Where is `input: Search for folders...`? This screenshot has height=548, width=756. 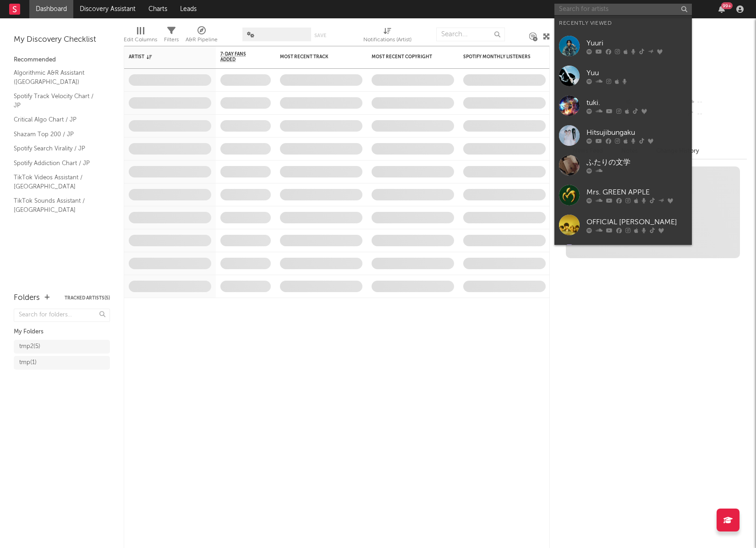 input: Search for folders... is located at coordinates (62, 315).